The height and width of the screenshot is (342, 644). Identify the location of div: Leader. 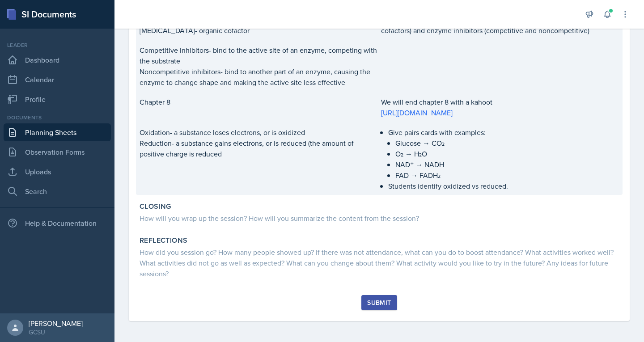
(57, 45).